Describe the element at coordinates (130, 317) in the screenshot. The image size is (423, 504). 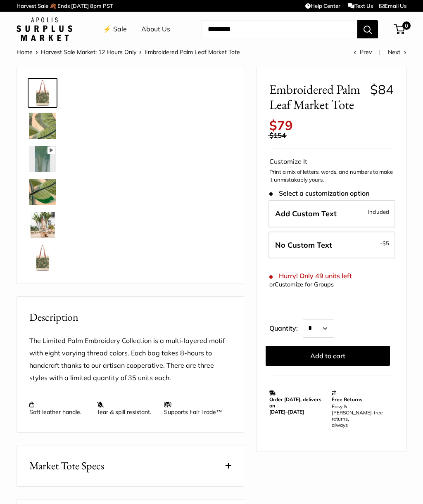
I see `h2: Description` at that location.